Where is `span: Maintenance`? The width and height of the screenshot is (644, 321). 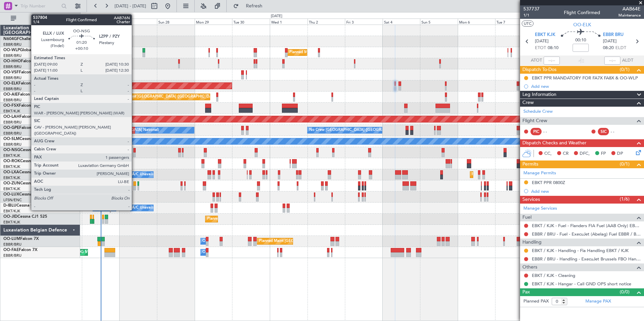 span: Maintenance is located at coordinates (629, 15).